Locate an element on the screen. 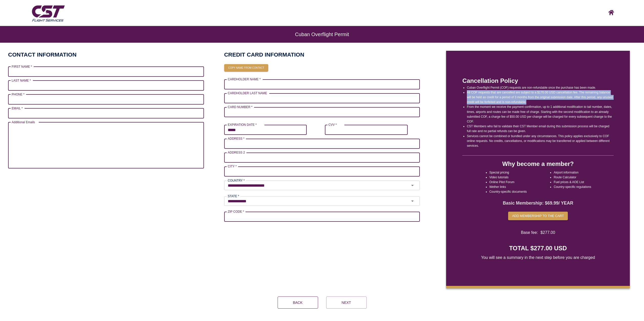 The image size is (644, 321). span: You will see a summary in the next step before you are charged is located at coordinates (538, 258).